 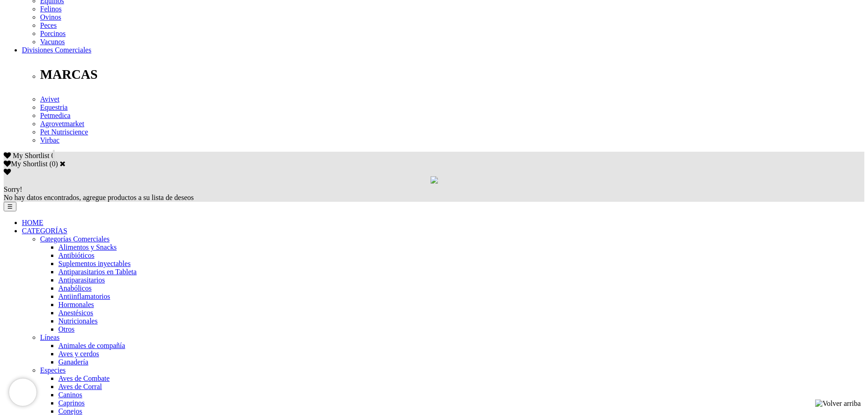 I want to click on span: Sorry!, so click(x=13, y=189).